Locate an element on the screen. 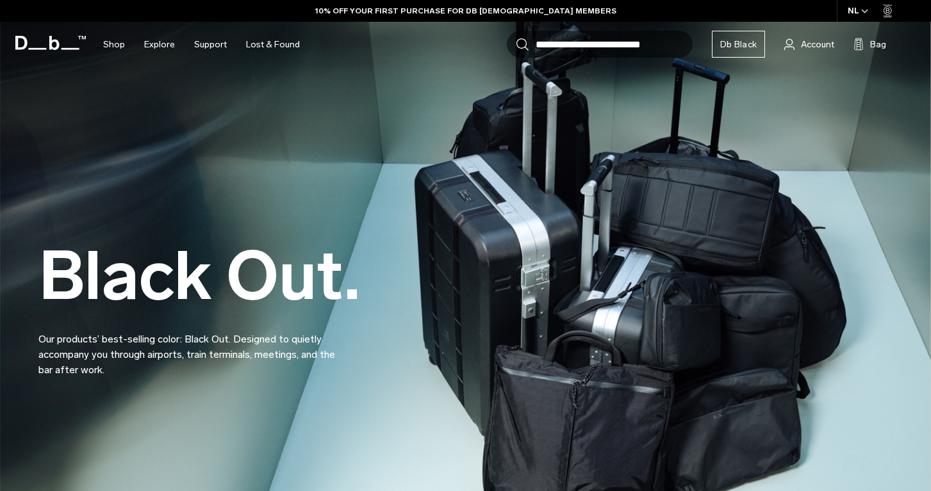 The width and height of the screenshot is (931, 491). a: Shop is located at coordinates (114, 44).